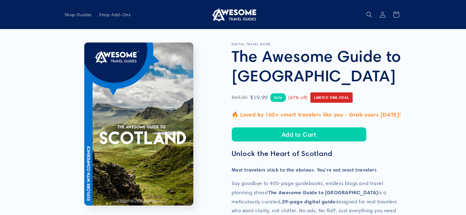 This screenshot has width=466, height=215. I want to click on span: Sale, so click(278, 97).